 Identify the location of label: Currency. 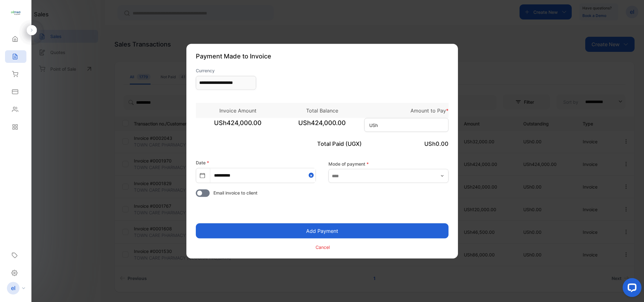
(226, 70).